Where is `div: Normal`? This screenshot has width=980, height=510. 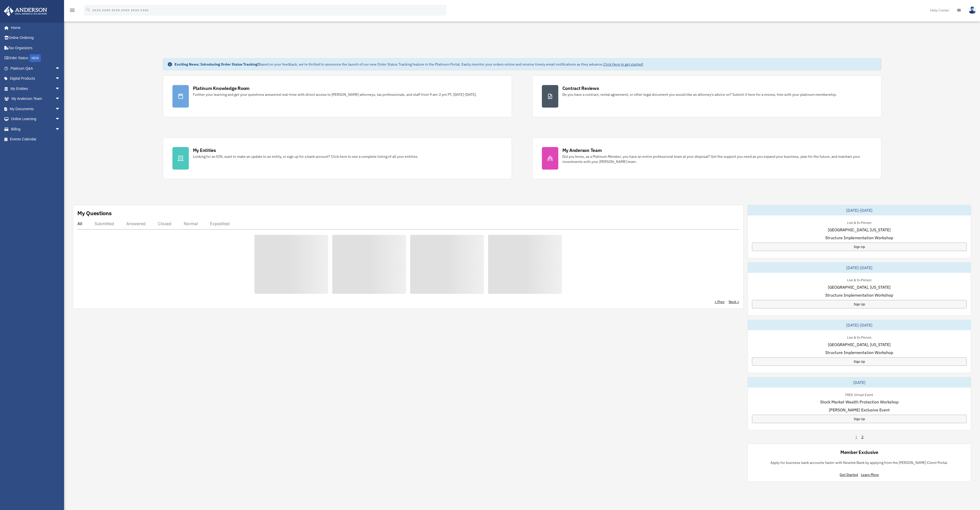 div: Normal is located at coordinates (191, 224).